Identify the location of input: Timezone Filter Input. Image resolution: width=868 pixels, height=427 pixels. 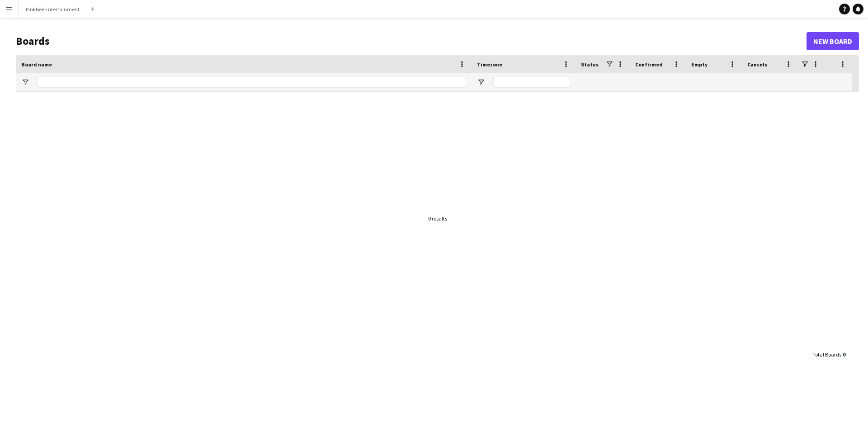
(532, 82).